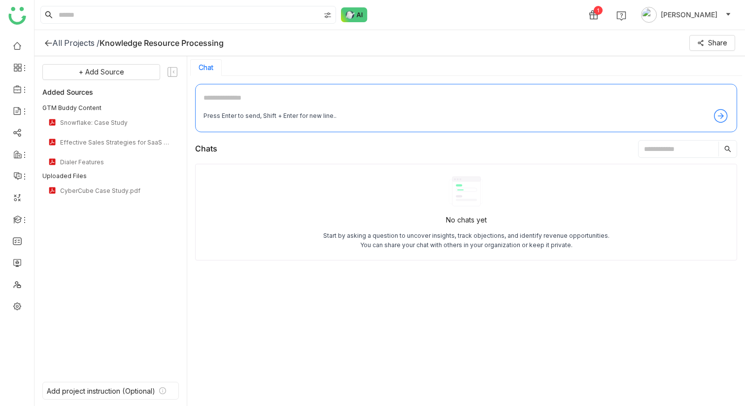 The width and height of the screenshot is (745, 406). Describe the element at coordinates (718, 43) in the screenshot. I see `span: Share` at that location.